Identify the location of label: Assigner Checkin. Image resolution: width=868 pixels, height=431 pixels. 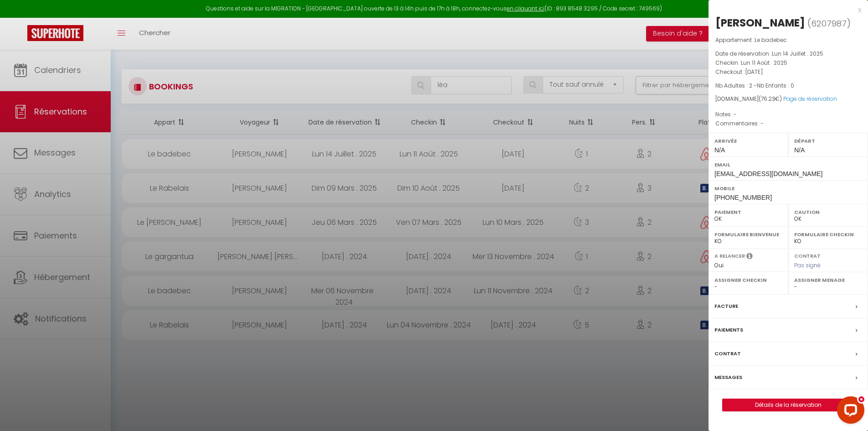
(748, 280).